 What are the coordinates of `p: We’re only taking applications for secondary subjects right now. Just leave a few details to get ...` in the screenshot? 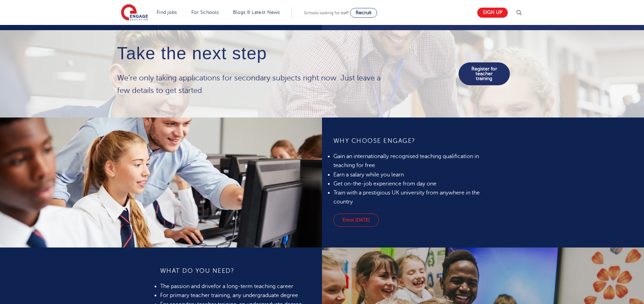 It's located at (255, 84).